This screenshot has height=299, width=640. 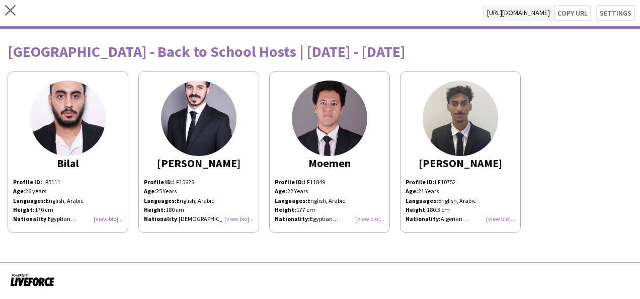 What do you see at coordinates (32, 280) in the screenshot?
I see `img: Powered by Liveforce` at bounding box center [32, 280].